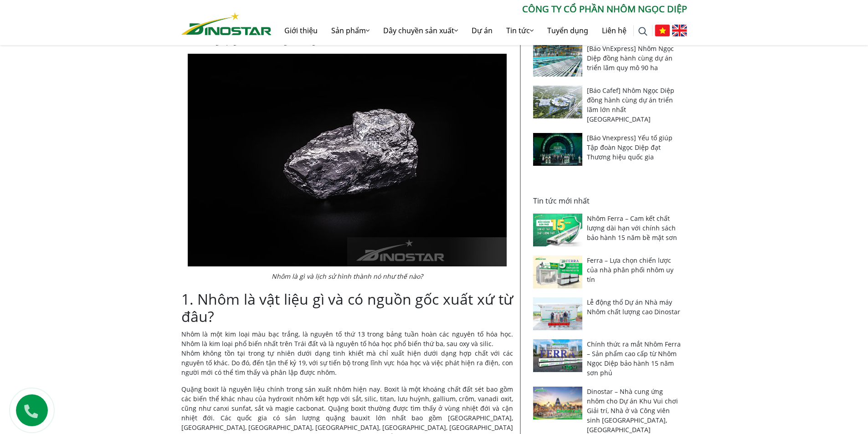 Image resolution: width=868 pixels, height=434 pixels. Describe the element at coordinates (558, 149) in the screenshot. I see `img: [Báo Vnexpress] Yếu tố giúp Tập đoàn Ngọc Diệp đạt Thương hiệu quốc gia` at that location.